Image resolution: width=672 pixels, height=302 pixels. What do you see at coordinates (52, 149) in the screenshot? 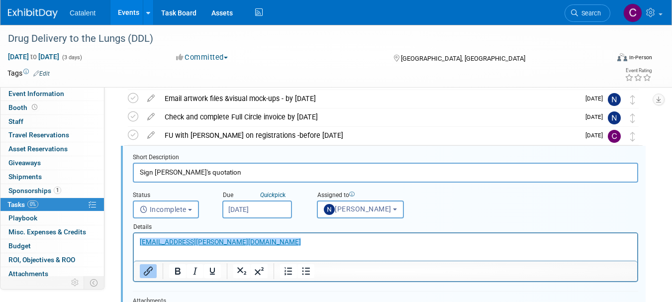
I see `a: Asset Reservations` at bounding box center [52, 149].